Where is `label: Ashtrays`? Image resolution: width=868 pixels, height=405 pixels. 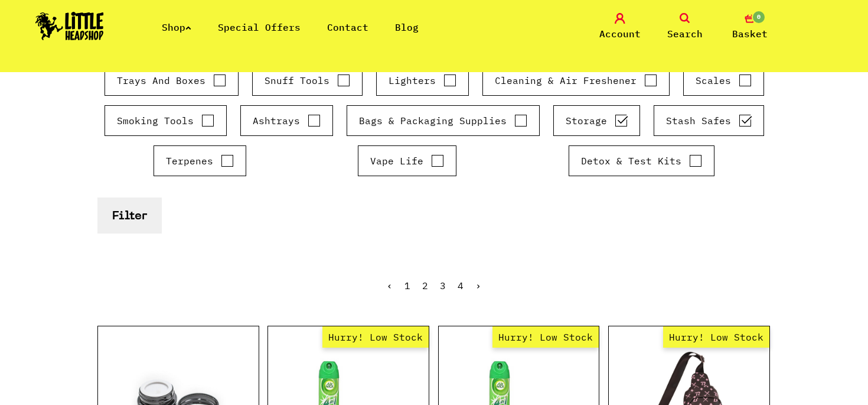
label: Ashtrays is located at coordinates (286, 120).